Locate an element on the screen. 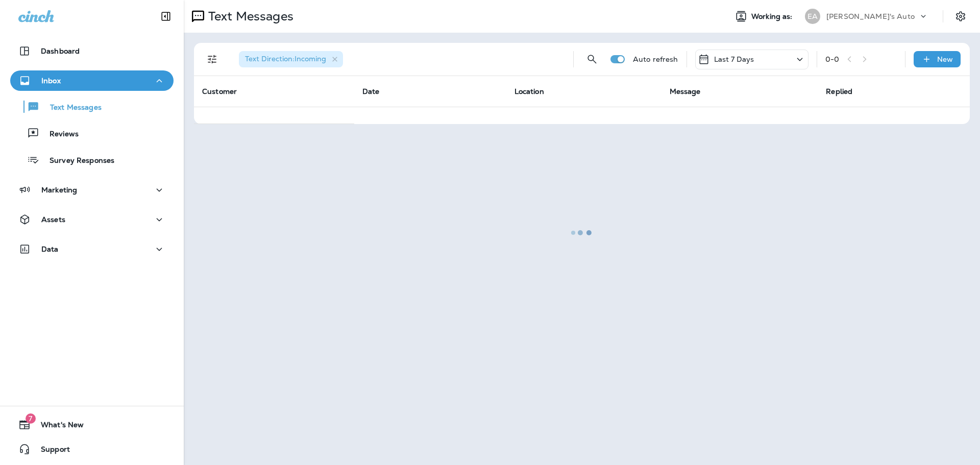 This screenshot has height=465, width=980. button: 7What's New is located at coordinates (92, 425).